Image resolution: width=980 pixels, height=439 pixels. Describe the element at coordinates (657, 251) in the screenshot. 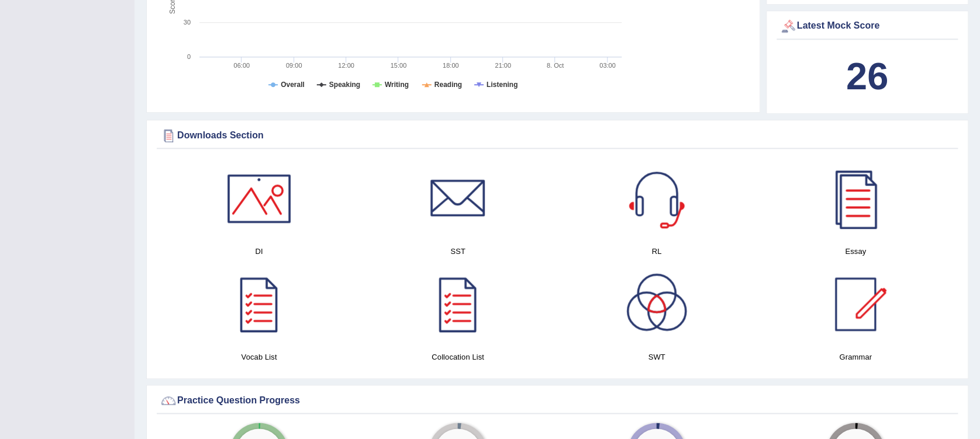

I see `h4: RL` at that location.